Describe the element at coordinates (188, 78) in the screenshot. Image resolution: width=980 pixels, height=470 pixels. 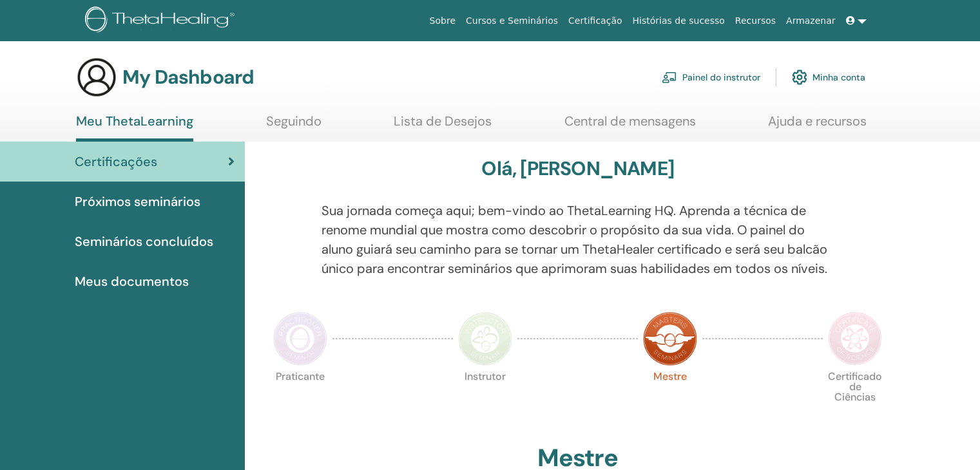
I see `h3: My Dashboard` at that location.